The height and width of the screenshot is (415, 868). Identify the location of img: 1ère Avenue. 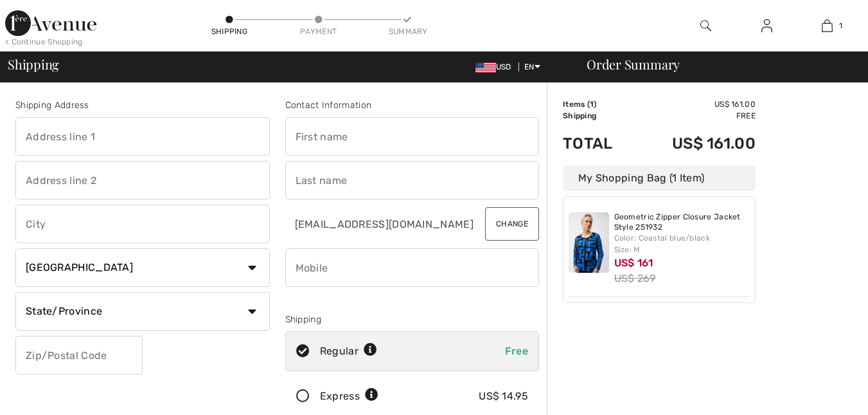
(51, 23).